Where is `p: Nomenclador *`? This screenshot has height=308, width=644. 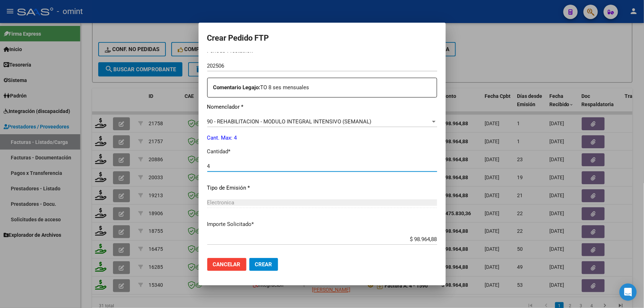 p: Nomenclador * is located at coordinates (322, 107).